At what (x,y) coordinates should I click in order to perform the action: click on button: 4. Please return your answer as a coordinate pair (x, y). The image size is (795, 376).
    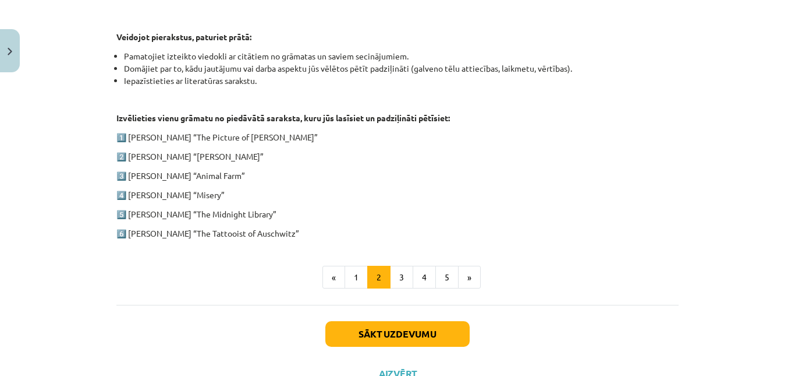
    Looking at the image, I should click on (424, 277).